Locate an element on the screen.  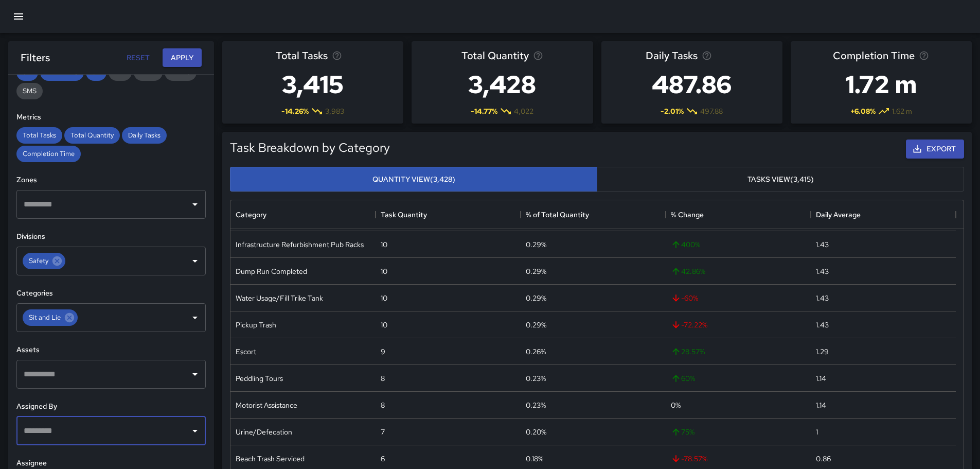
div: Water Usage/Fill Trike Tank is located at coordinates (279, 297).